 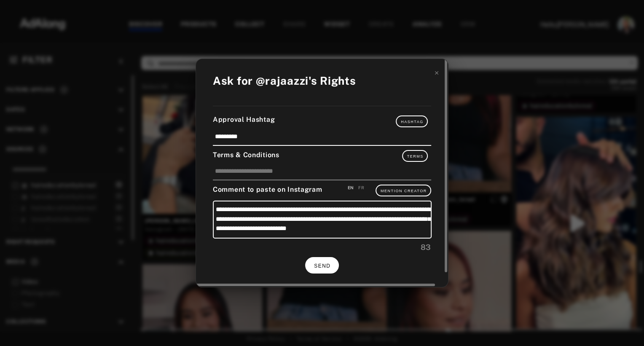 I want to click on button: Mention Creator, so click(x=403, y=191).